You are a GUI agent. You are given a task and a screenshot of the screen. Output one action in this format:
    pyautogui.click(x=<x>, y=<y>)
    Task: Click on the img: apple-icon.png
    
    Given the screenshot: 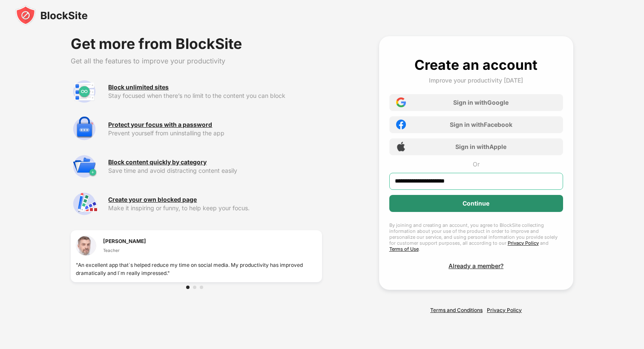 What is the action you would take?
    pyautogui.click(x=401, y=146)
    